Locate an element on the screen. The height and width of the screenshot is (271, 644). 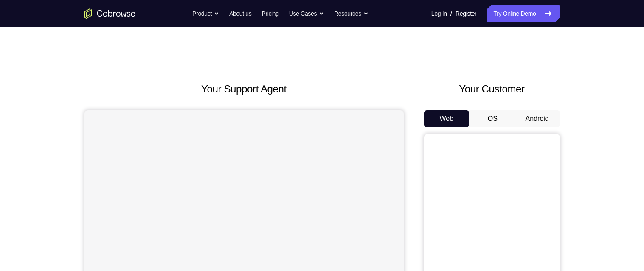
button: Resources is located at coordinates (351, 13).